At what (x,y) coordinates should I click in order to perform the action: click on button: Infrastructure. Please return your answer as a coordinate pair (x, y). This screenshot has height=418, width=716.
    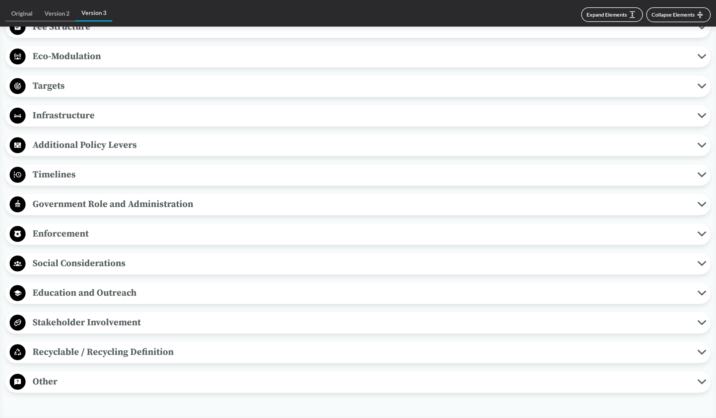
    Looking at the image, I should click on (358, 116).